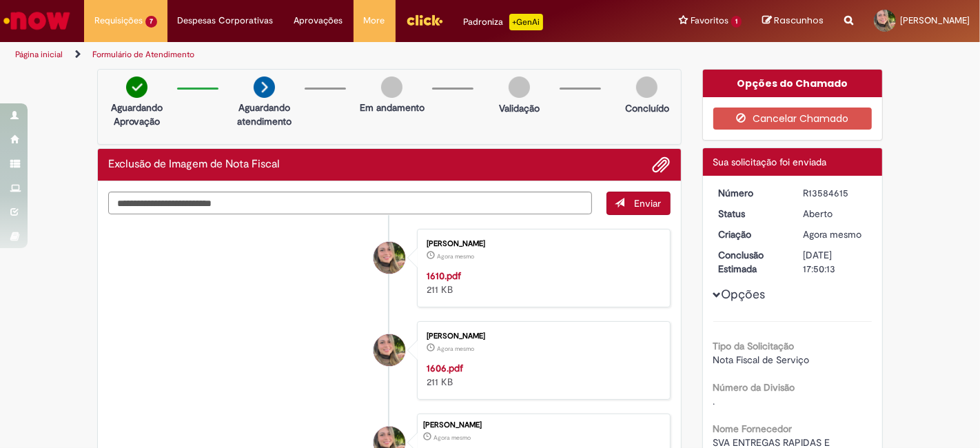 The width and height of the screenshot is (980, 448). I want to click on div: R13584615, so click(835, 193).